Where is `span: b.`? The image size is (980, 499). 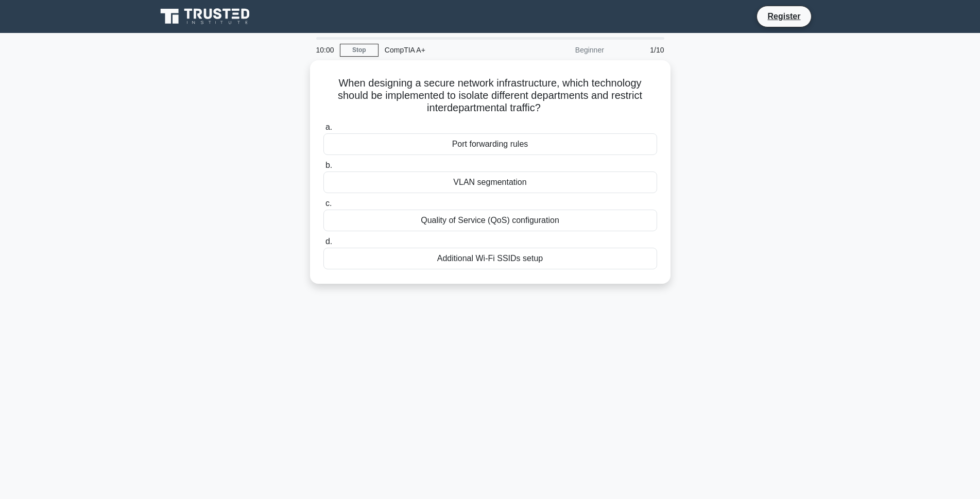
span: b. is located at coordinates (329, 165).